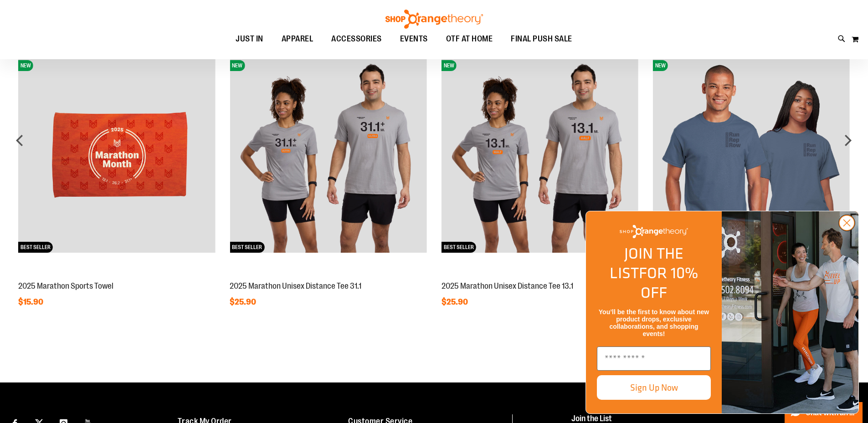 The height and width of the screenshot is (423, 868). I want to click on div: FLYOUT Form, so click(722, 313).